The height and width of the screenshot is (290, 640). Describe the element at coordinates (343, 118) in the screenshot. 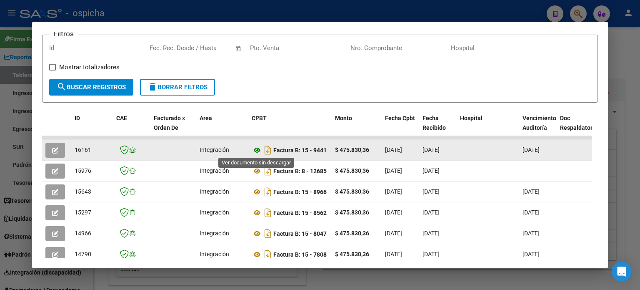

I see `span: Monto` at that location.